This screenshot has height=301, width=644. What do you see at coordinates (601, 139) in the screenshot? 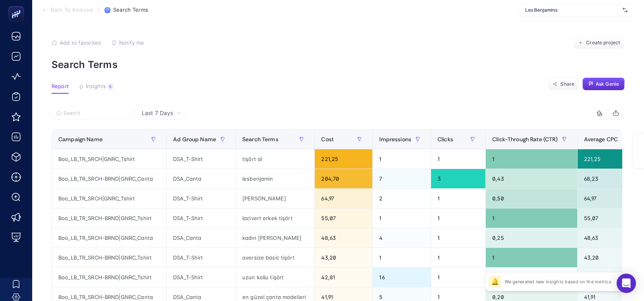
I see `span: Average CPC` at bounding box center [601, 139].